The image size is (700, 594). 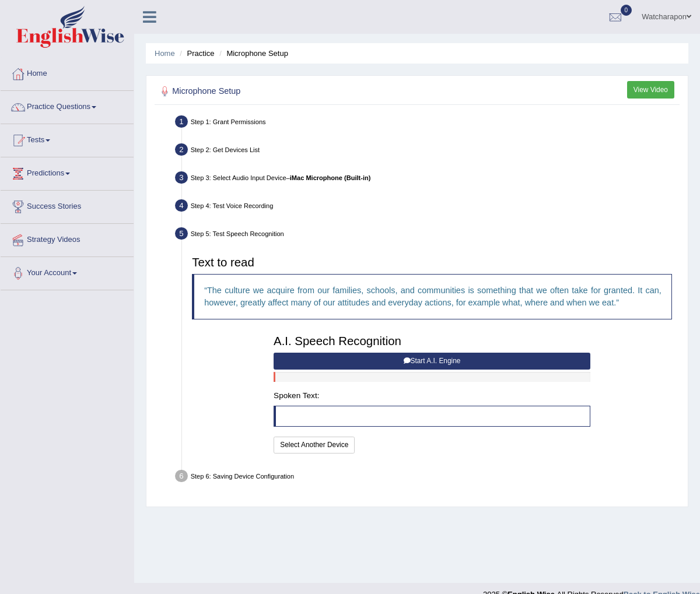 What do you see at coordinates (319, 91) in the screenshot?
I see `h2: Microphone Setup` at bounding box center [319, 91].